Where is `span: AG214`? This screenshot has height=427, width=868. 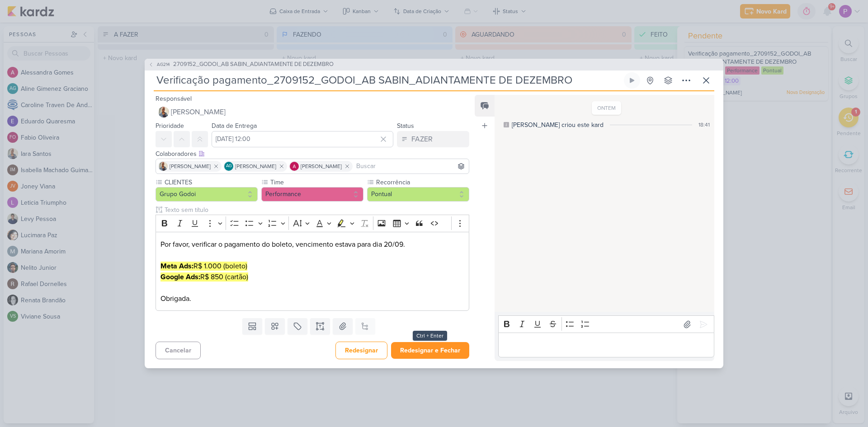
span: AG214 is located at coordinates (163, 64).